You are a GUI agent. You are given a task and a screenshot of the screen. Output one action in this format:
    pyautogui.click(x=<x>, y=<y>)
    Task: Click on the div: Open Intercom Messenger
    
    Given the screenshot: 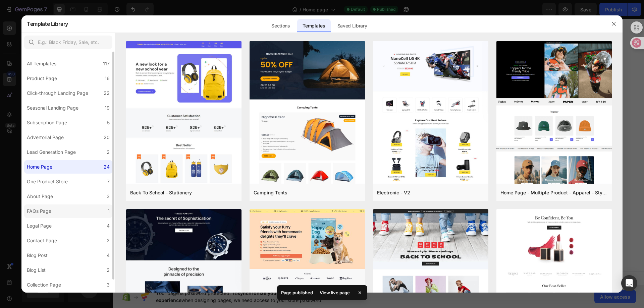 What is the action you would take?
    pyautogui.click(x=629, y=283)
    